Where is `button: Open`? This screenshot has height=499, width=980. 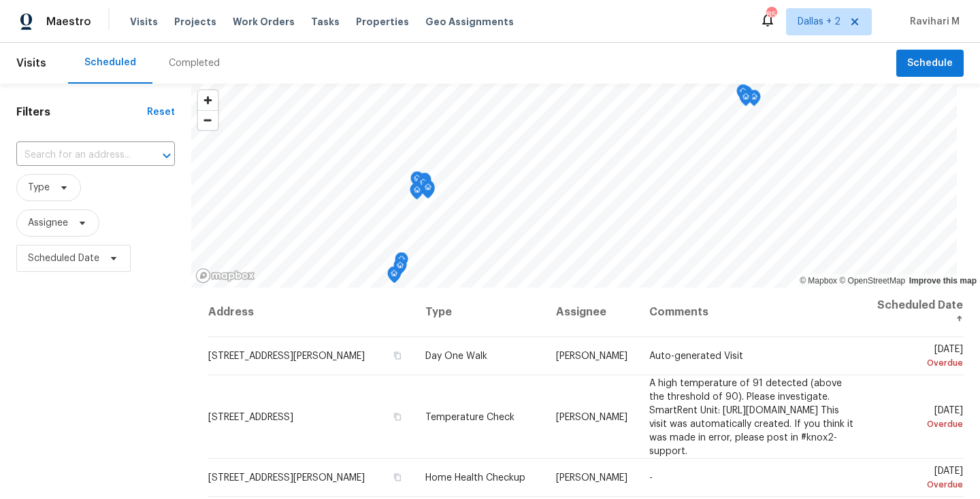
button: Open is located at coordinates (167, 156).